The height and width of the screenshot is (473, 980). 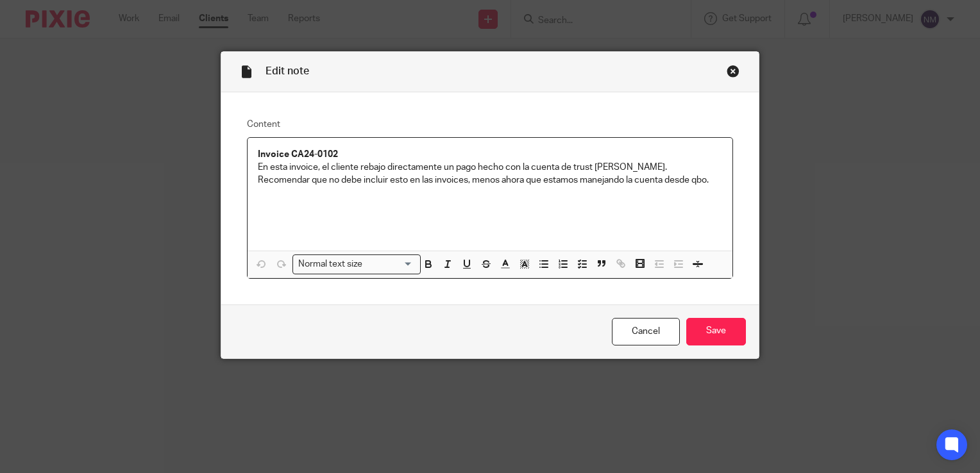 I want to click on input: Search for option, so click(x=390, y=264).